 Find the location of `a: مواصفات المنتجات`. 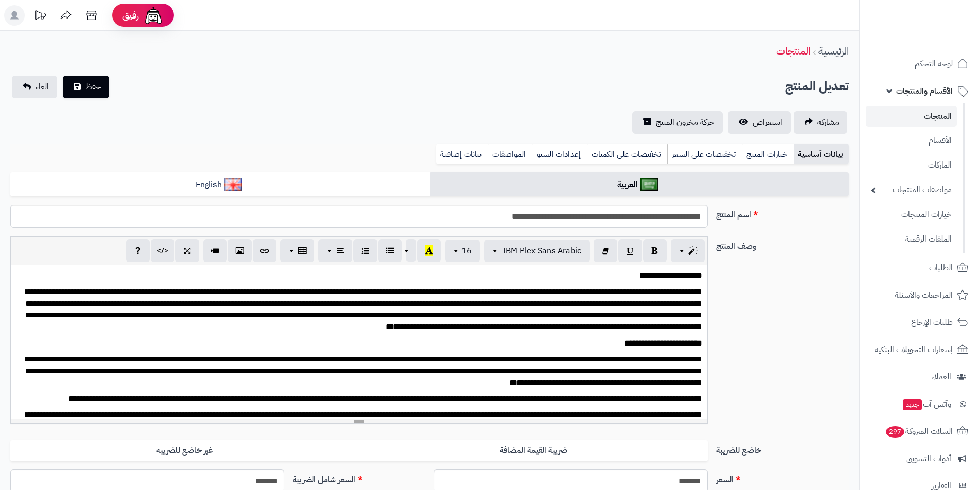

a: مواصفات المنتجات is located at coordinates (911, 190).